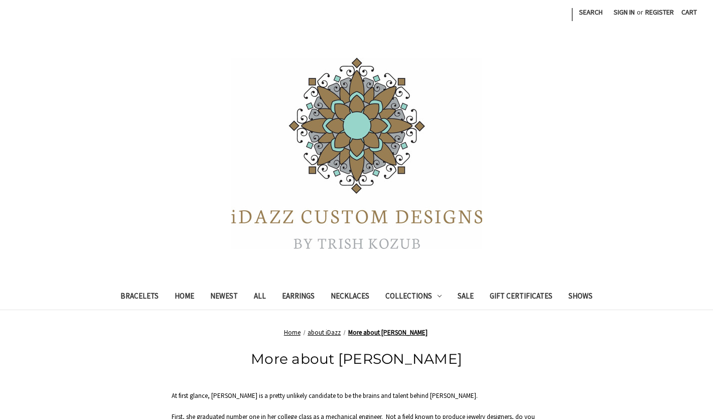  Describe the element at coordinates (357, 153) in the screenshot. I see `img: iDazz Custom Designs` at that location.